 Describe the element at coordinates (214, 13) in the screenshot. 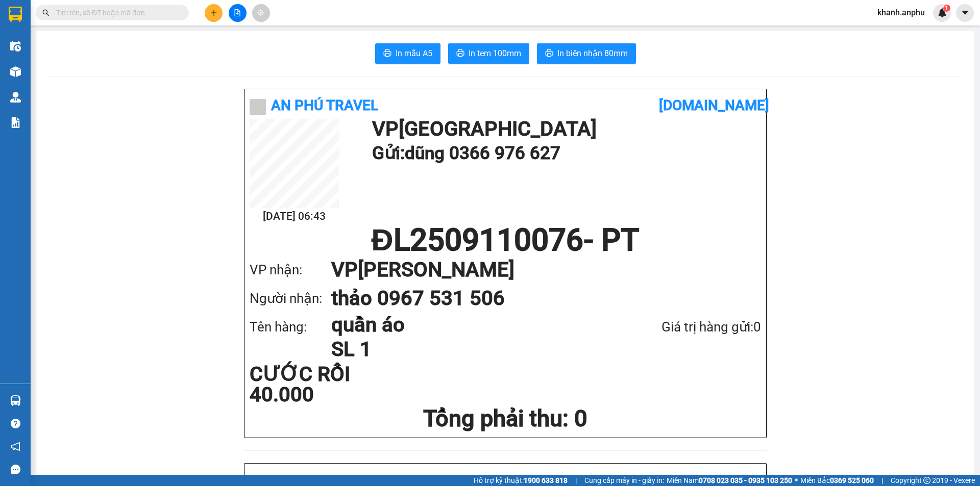

I see `span: plus` at that location.